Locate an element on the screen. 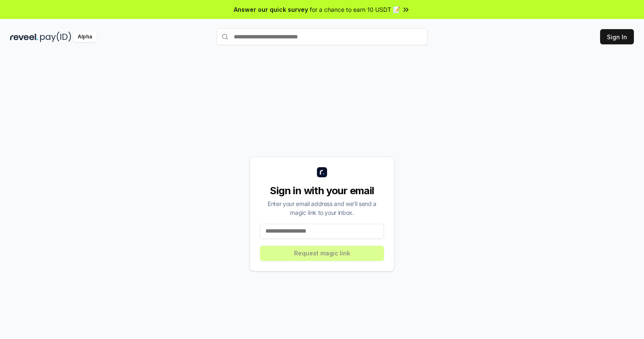 The width and height of the screenshot is (644, 339). div: Enter your email address and we’ll send a magic link to your inbox. is located at coordinates (322, 208).